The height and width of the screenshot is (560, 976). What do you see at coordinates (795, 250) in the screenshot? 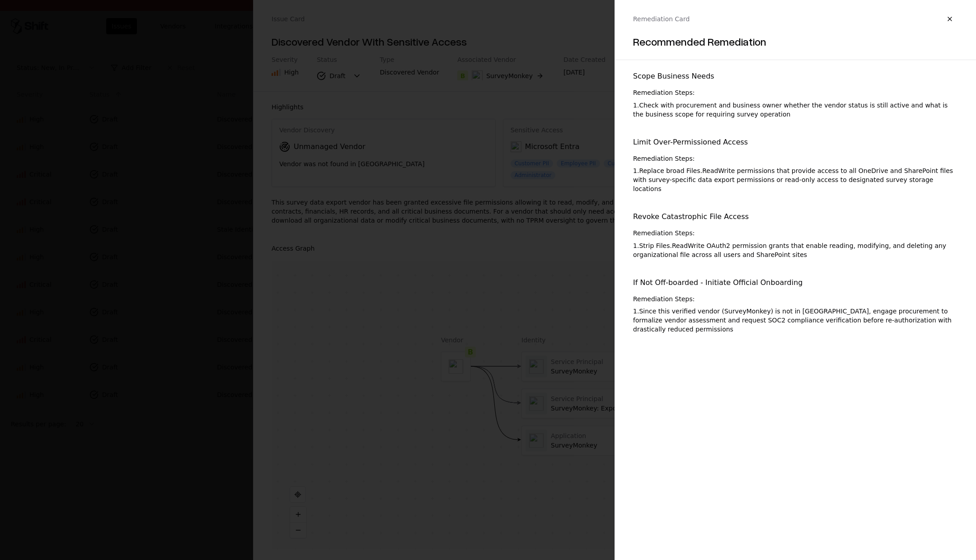
I see `div: 1 . Strip Files.ReadWrite OAuth2 permission grants that enable reading, modifying, and deleting a...` at bounding box center [795, 250].